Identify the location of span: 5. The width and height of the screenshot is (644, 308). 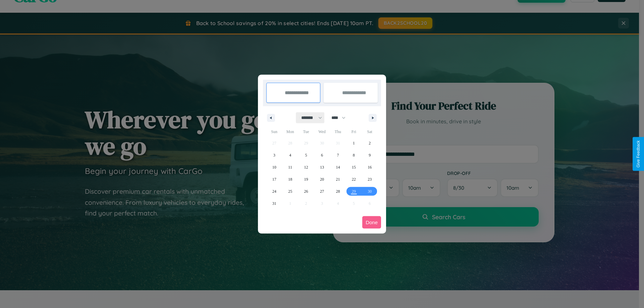
(306, 155).